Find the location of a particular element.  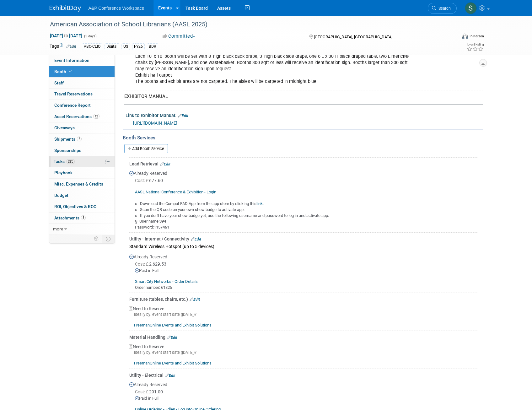

span: 2 is located at coordinates (79, 139).